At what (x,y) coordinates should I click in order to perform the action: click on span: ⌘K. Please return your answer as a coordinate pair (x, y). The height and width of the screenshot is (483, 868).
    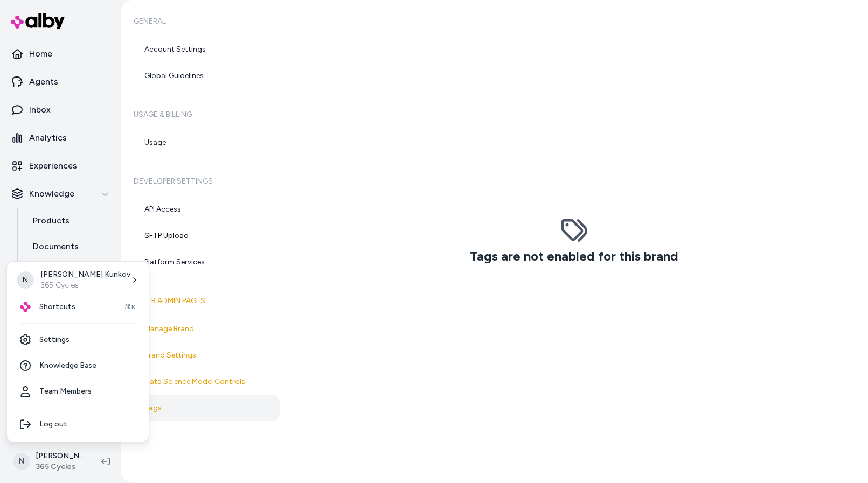
    Looking at the image, I should click on (130, 307).